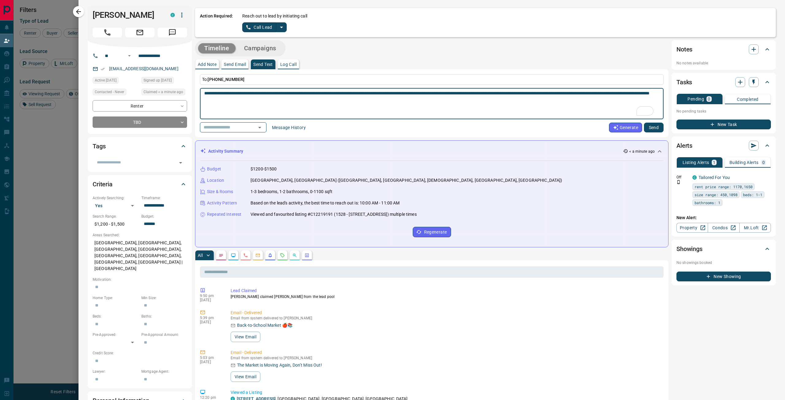 Image resolution: width=785 pixels, height=400 pixels. What do you see at coordinates (724, 49) in the screenshot?
I see `div: Notes` at bounding box center [724, 49].